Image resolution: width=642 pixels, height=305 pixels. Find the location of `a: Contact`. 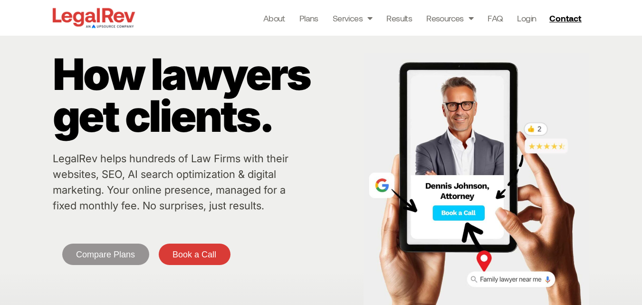

a: Contact is located at coordinates (567, 18).